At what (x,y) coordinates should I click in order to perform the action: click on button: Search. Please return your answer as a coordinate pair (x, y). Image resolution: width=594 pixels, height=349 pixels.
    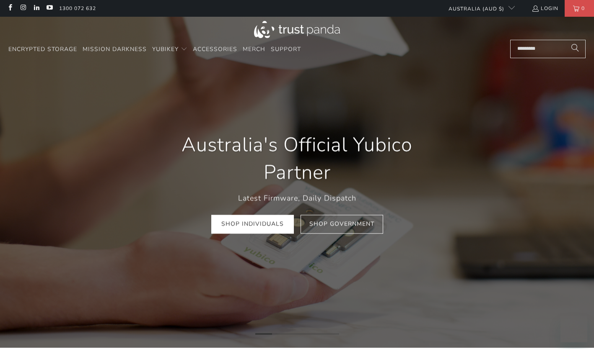
    Looking at the image, I should click on (575, 49).